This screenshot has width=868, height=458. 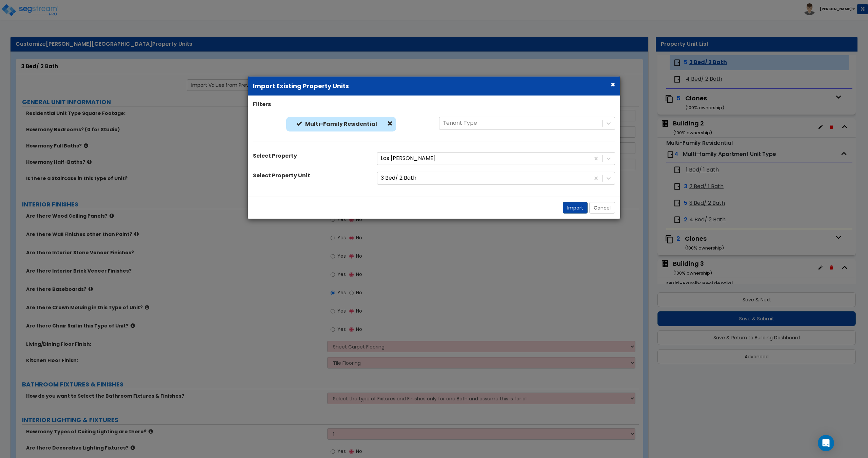 What do you see at coordinates (826, 443) in the screenshot?
I see `div: Open Intercom Messenger` at bounding box center [826, 443].